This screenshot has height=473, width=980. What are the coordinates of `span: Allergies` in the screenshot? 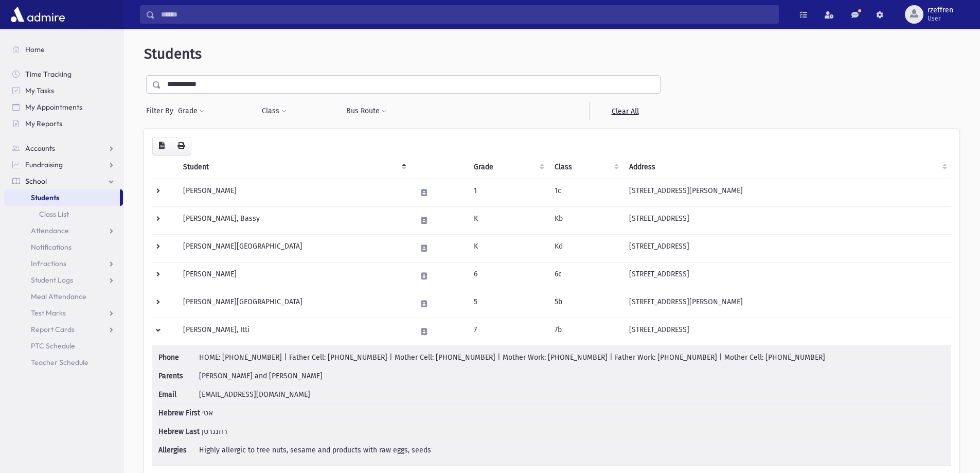 It's located at (178, 450).